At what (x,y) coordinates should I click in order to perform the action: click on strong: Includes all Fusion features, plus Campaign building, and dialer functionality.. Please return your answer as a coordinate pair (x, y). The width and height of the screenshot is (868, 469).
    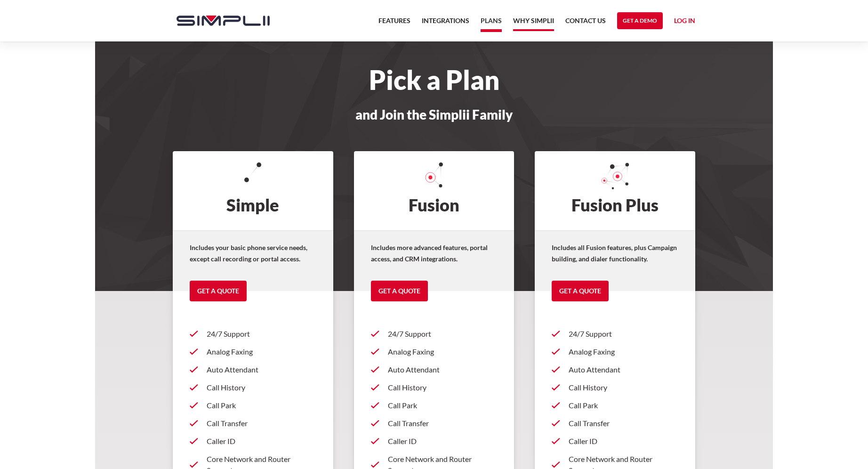
    Looking at the image, I should click on (614, 253).